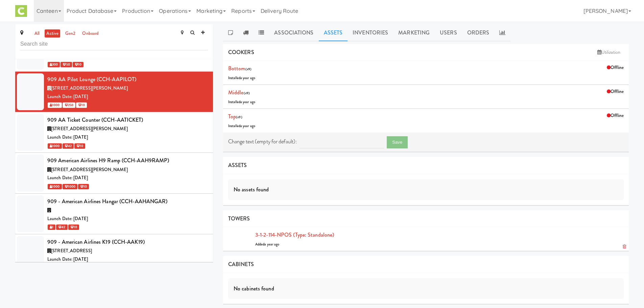  I want to click on span: TOWERS, so click(239, 218).